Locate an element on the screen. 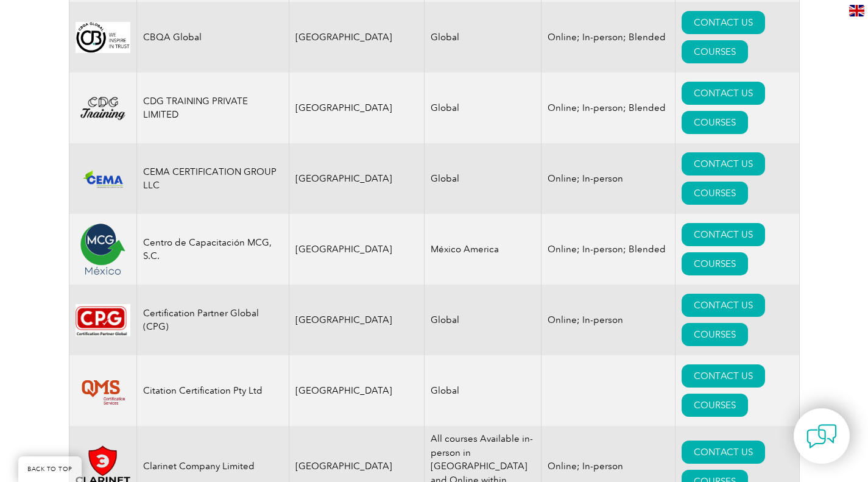  td: CDG TRAINING PRIVATE LIMITED is located at coordinates (213, 108).